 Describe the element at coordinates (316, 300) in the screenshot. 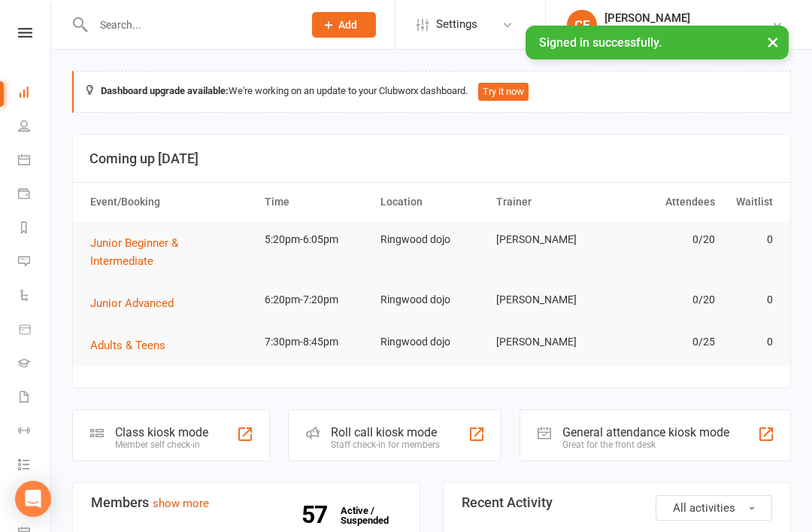

I see `td: 6:20pm-7:20pm` at that location.